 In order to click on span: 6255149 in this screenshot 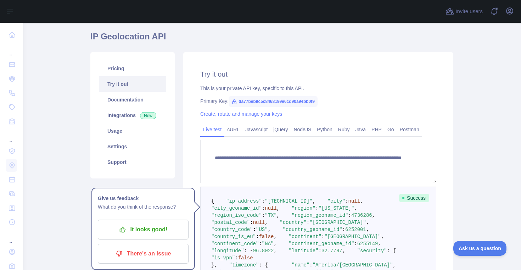, I will do `click(367, 243)`.